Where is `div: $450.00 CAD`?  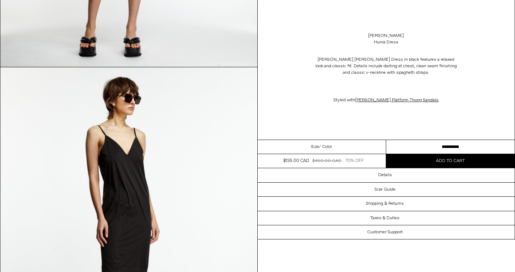
div: $450.00 CAD is located at coordinates (327, 161).